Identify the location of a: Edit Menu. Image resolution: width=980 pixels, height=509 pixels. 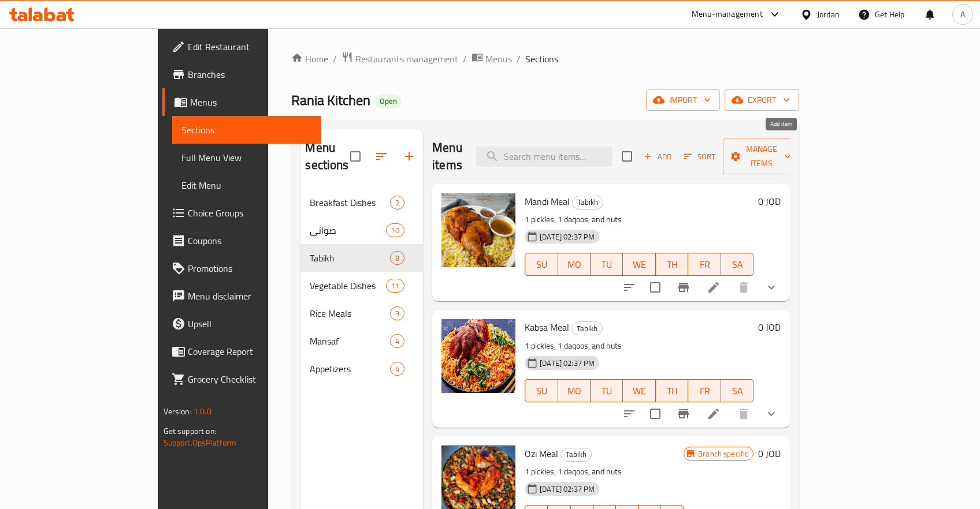
(246, 185).